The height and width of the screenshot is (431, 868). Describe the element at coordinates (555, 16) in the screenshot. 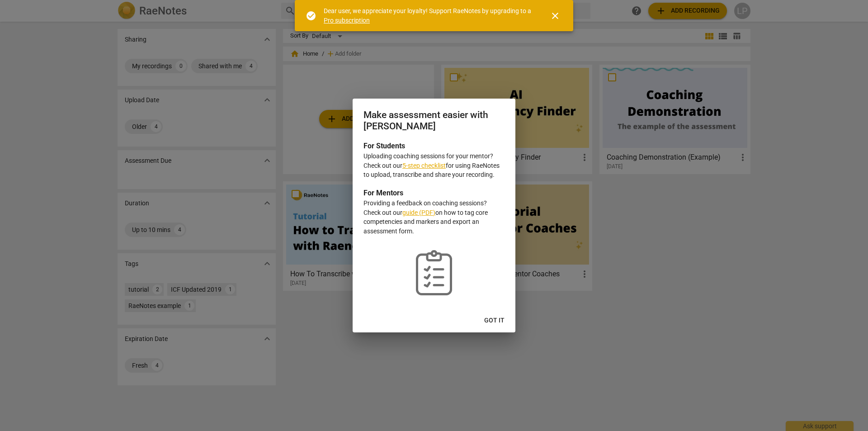

I see `button: Close` at that location.